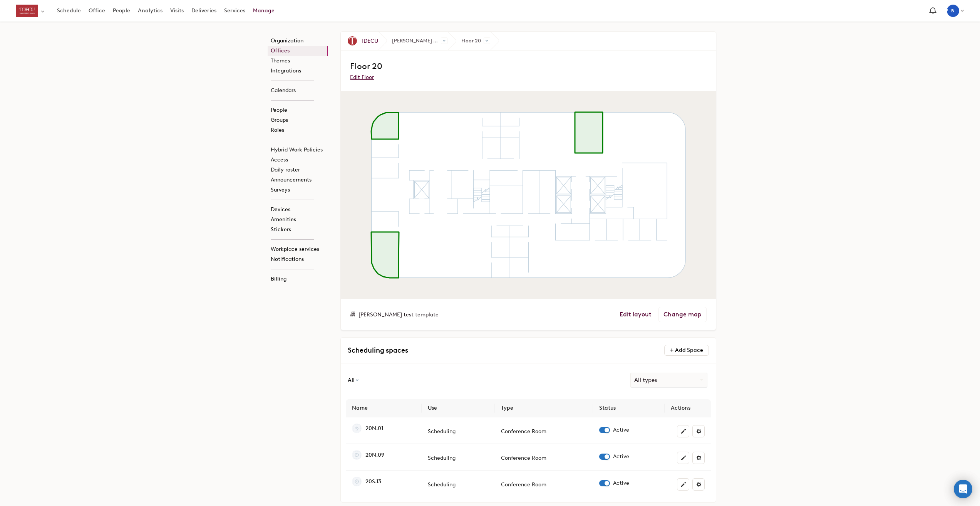 The image size is (980, 506). What do you see at coordinates (97, 11) in the screenshot?
I see `a: Office` at bounding box center [97, 11].